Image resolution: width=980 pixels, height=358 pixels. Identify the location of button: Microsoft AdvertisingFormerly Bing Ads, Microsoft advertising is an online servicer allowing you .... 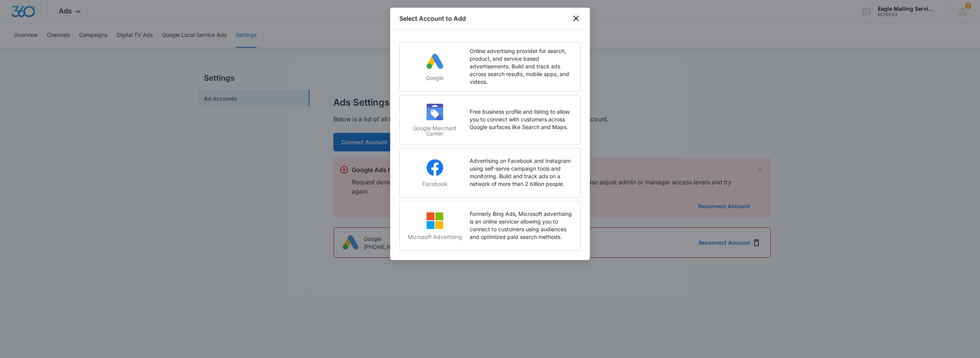
(490, 226).